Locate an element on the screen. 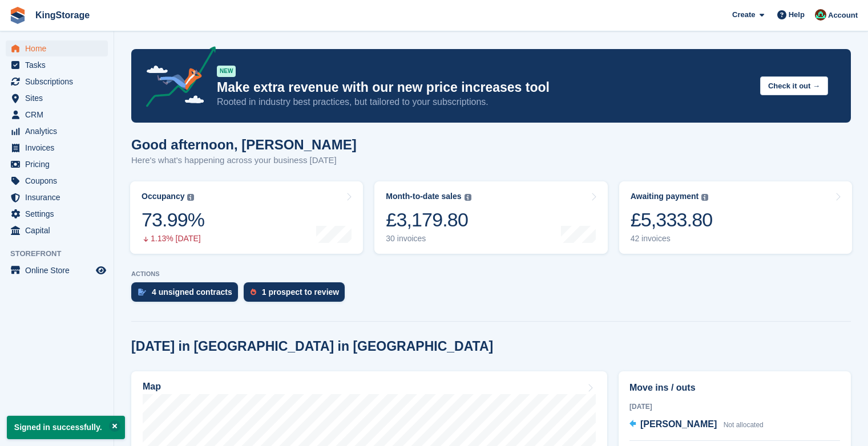 The width and height of the screenshot is (868, 446). div: Awaiting payment is located at coordinates (665, 196).